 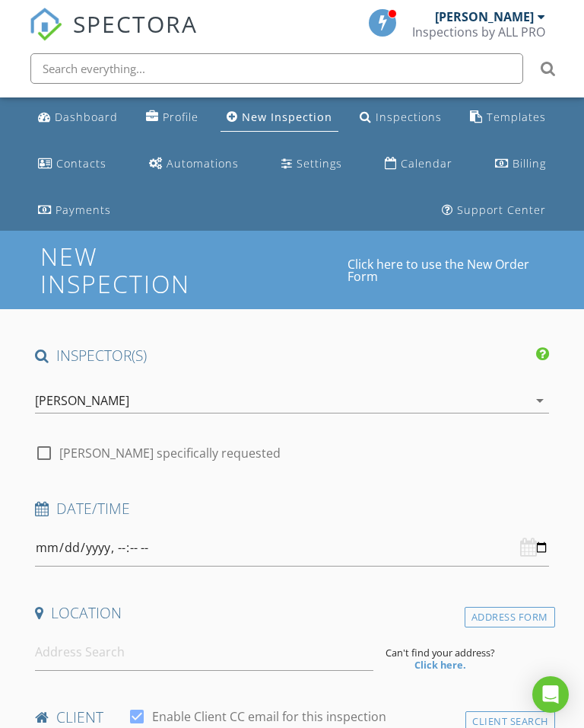 I want to click on div: Templates, so click(x=517, y=117).